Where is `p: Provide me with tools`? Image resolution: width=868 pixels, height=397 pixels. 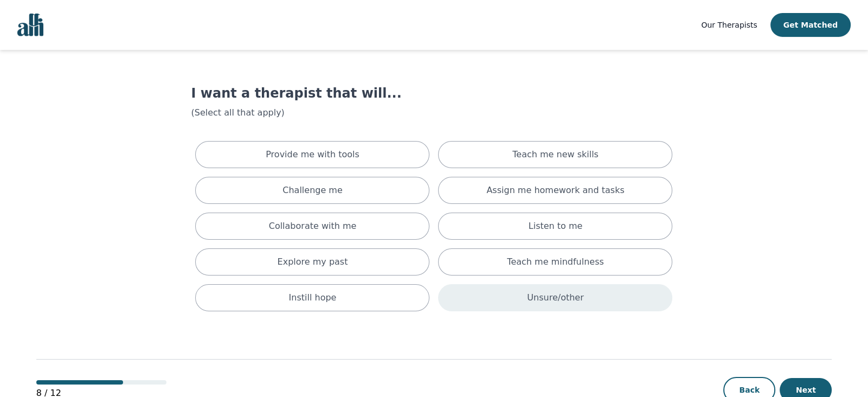
p: Provide me with tools is located at coordinates (313, 155).